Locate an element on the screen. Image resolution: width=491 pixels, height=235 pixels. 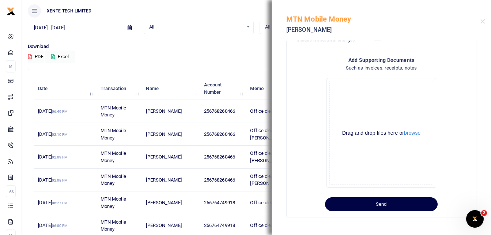
small: 02:08 PM is located at coordinates (60, 180).